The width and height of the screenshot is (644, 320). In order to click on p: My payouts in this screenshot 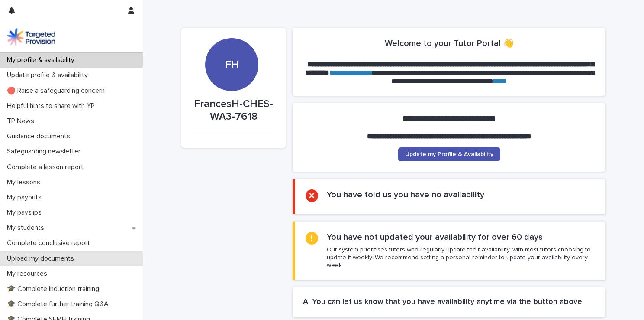, I will do `click(26, 197)`.